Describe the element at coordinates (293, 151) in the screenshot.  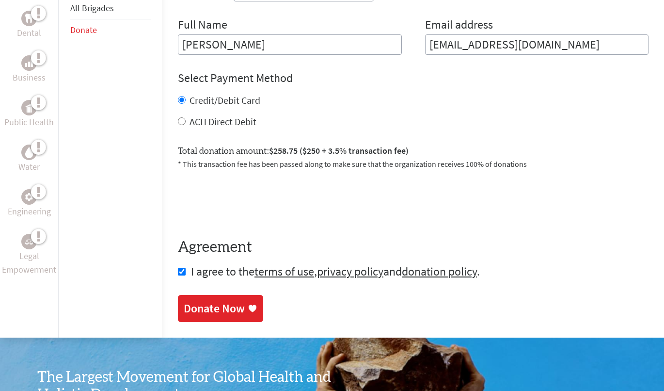
I see `label: Total donation amount:` at that location.